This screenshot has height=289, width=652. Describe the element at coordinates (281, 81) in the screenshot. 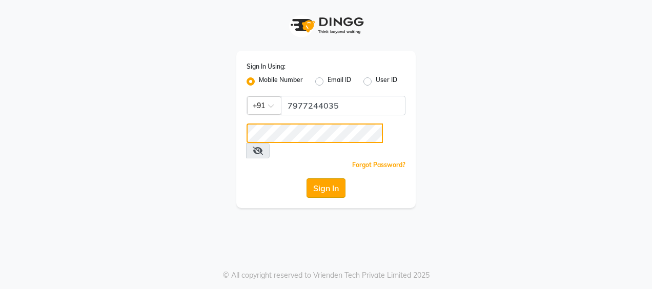

I see `label: Mobile Number` at that location.